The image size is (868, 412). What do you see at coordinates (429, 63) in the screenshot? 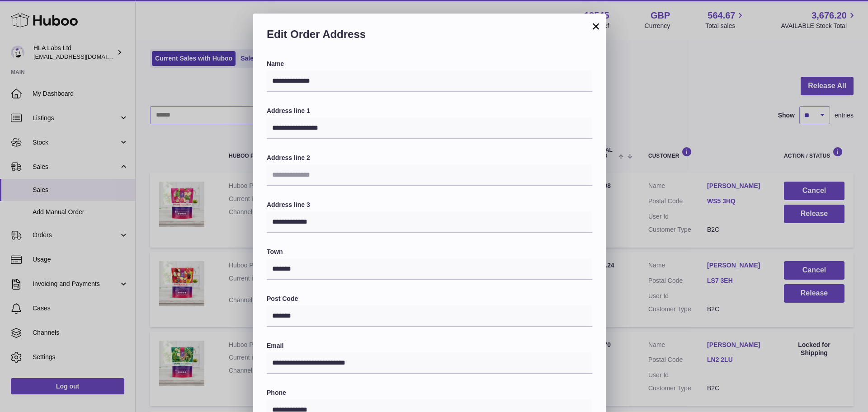
I see `label: Name` at bounding box center [429, 63].